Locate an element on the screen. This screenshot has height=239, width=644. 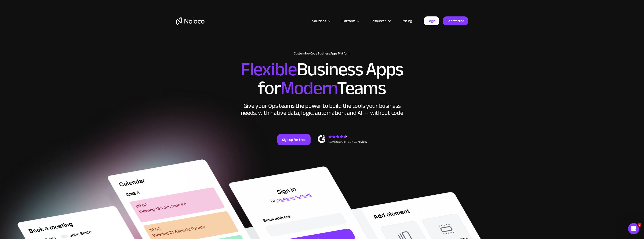
a: Login is located at coordinates (432, 21).